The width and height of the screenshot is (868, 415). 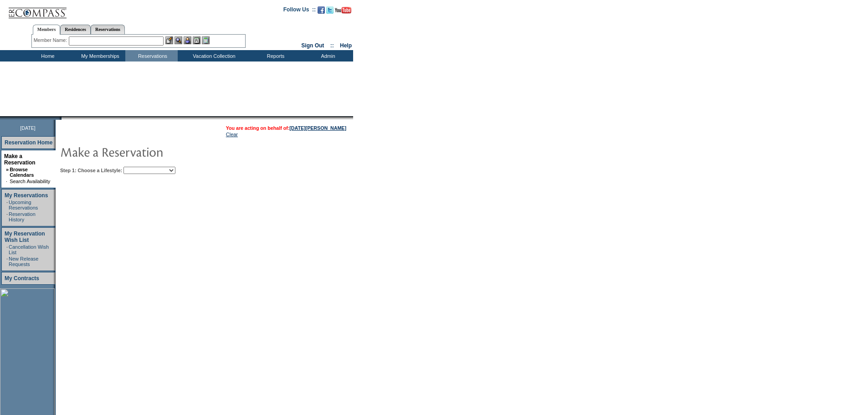 What do you see at coordinates (187, 40) in the screenshot?
I see `img: Impersonate` at bounding box center [187, 40].